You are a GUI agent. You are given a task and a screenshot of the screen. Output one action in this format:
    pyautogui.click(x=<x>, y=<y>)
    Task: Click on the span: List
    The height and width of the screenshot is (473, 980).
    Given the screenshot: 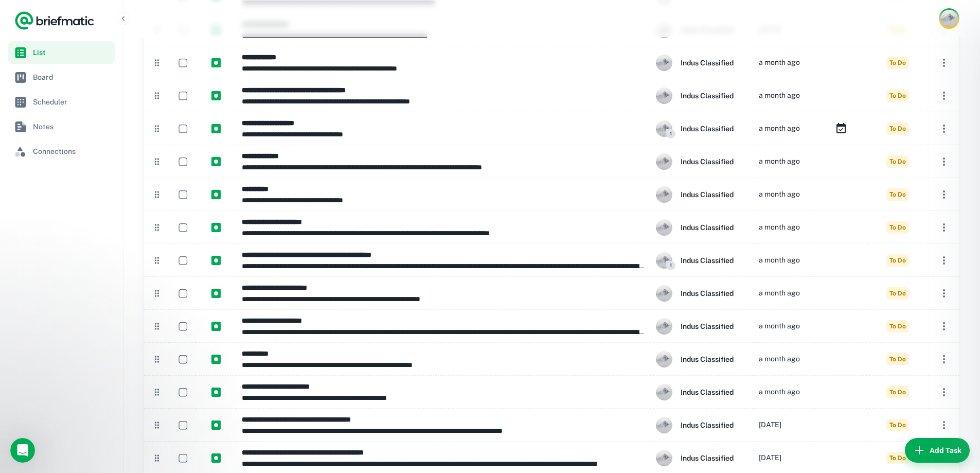 What is the action you would take?
    pyautogui.click(x=72, y=52)
    